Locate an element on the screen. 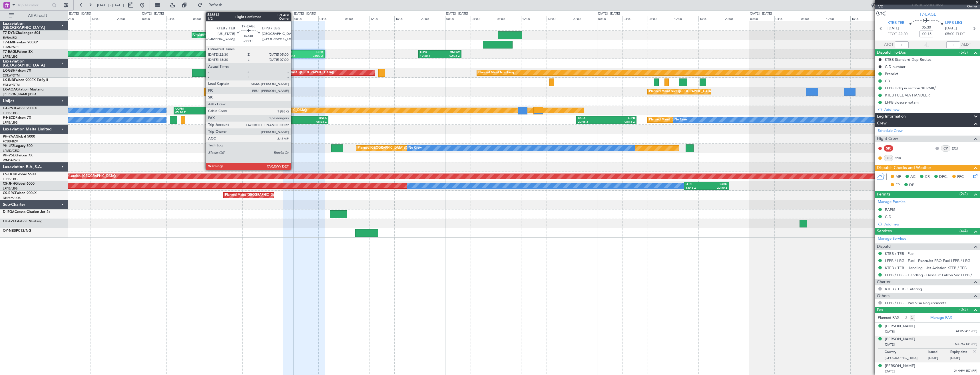 The image size is (980, 375). button: All Aircraft is located at coordinates (34, 16).